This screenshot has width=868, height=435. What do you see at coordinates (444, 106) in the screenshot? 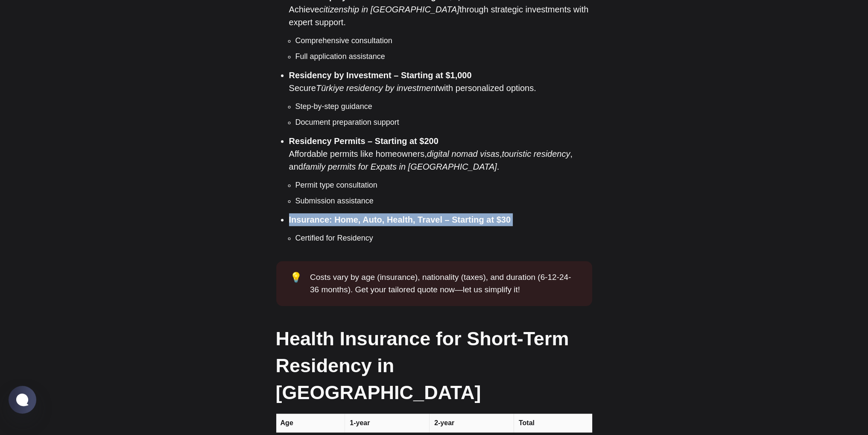
I see `li: Step-by-step guidance` at bounding box center [444, 106].